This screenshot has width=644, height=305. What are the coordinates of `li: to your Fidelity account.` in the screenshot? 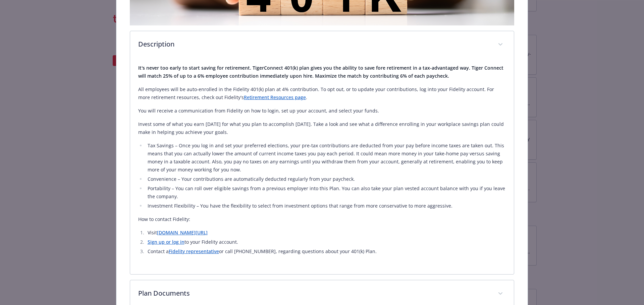 It's located at (326, 242).